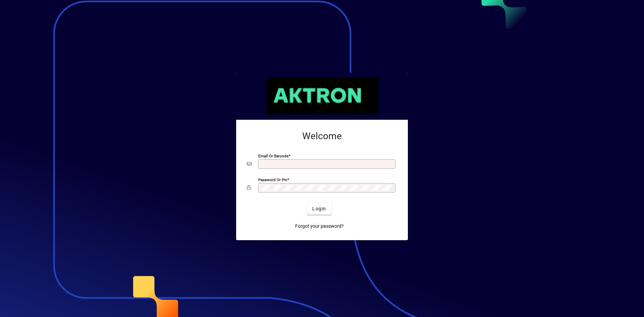  I want to click on mat-label: Email or Barcode, so click(273, 156).